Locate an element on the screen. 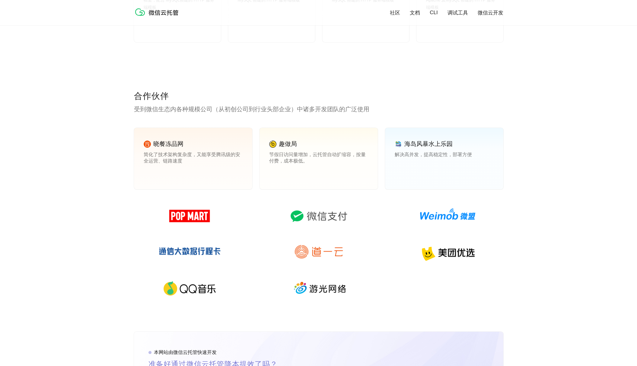 This screenshot has width=637, height=366. p: 合作伙伴 is located at coordinates (318, 96).